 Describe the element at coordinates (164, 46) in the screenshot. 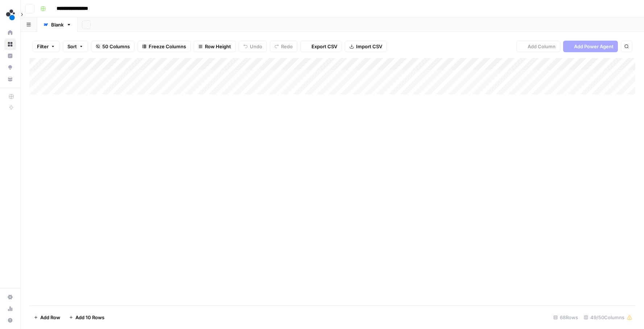

I see `button: Freeze Columns` at that location.